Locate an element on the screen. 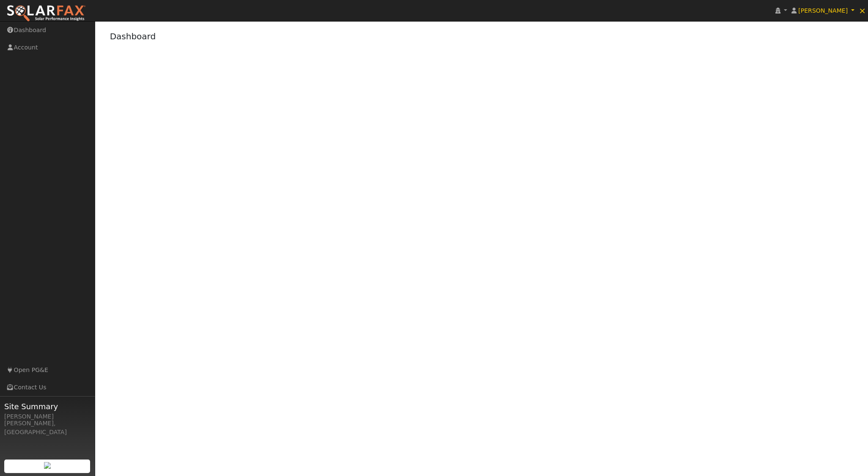 The image size is (868, 476). img: SolarFax is located at coordinates (46, 13).